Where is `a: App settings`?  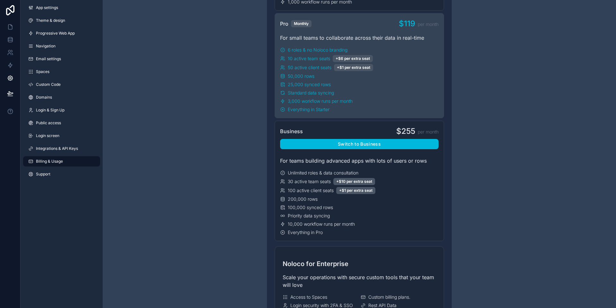 a: App settings is located at coordinates (62, 8).